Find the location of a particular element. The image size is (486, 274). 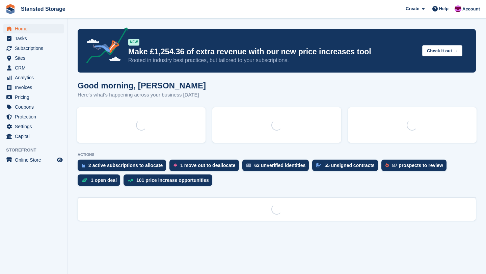

span: Pricing is located at coordinates (35, 97).